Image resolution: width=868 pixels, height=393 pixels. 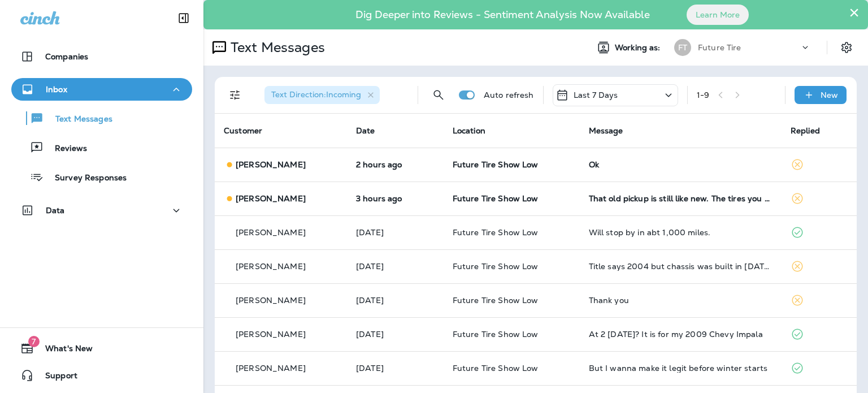 What do you see at coordinates (681, 232) in the screenshot?
I see `div: Will stop by in abt 1,000 miles.` at bounding box center [681, 232].